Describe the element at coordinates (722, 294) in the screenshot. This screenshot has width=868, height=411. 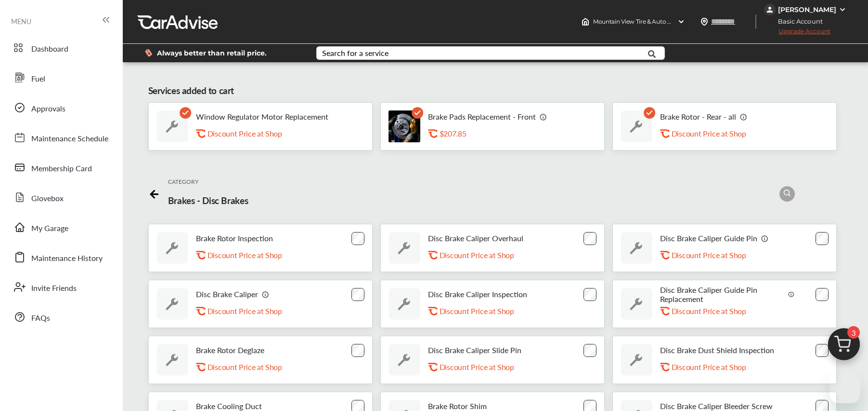
I see `p: Disc Brake Caliper Guide Pin Replacement` at that location.